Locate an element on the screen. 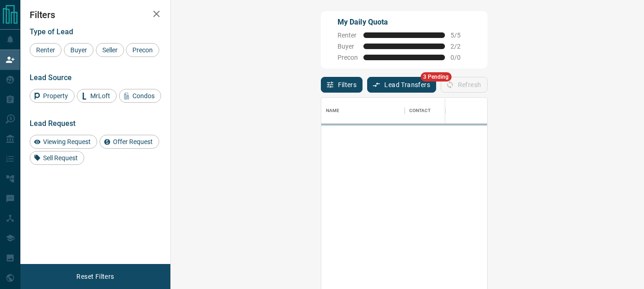 Image resolution: width=644 pixels, height=289 pixels. div: Viewing Request is located at coordinates (63, 142).